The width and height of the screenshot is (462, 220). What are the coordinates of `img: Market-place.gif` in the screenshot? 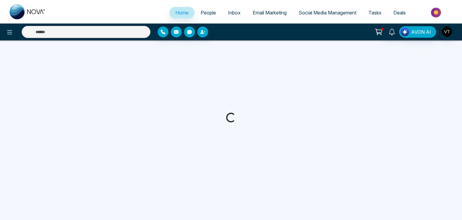 It's located at (437, 12).